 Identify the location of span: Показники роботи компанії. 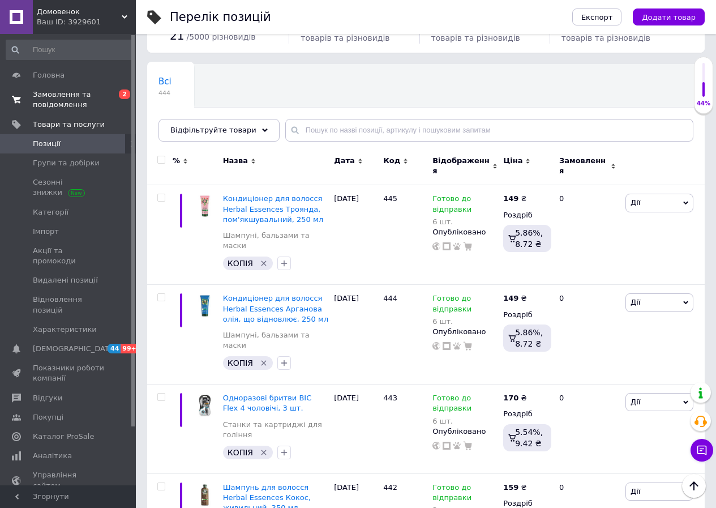
(69, 373).